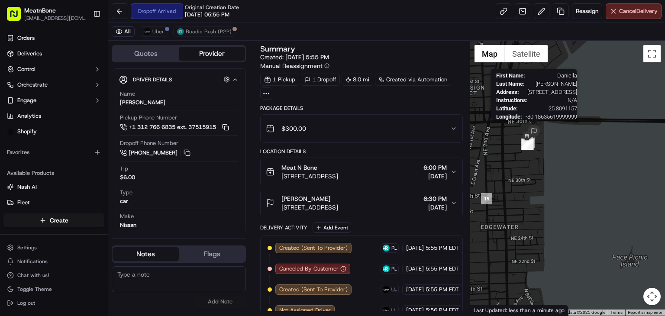  I want to click on span: -80.18635619999999, so click(551, 116).